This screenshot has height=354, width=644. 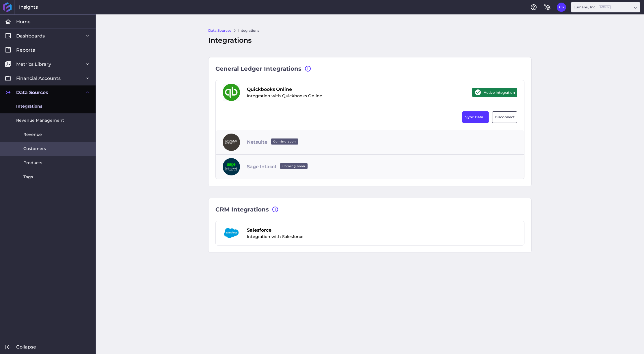 What do you see at coordinates (34, 64) in the screenshot?
I see `span: Metrics Library` at bounding box center [34, 64].